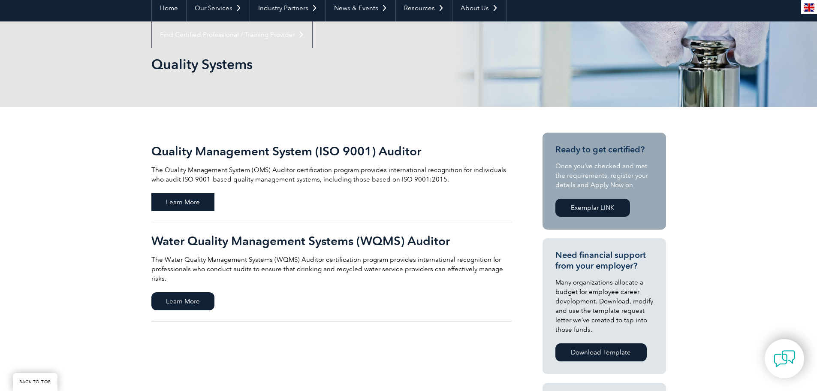 The width and height of the screenshot is (817, 391). What do you see at coordinates (332, 272) in the screenshot?
I see `a: Water Quality Management Systems (WQMS) Auditor The Water Quality Management Systems (WQMS) Audit...` at bounding box center [332, 272].